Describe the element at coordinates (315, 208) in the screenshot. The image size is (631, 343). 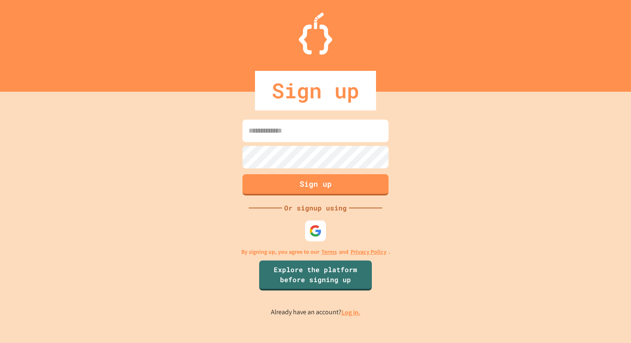
I see `div: Or signup using` at that location.